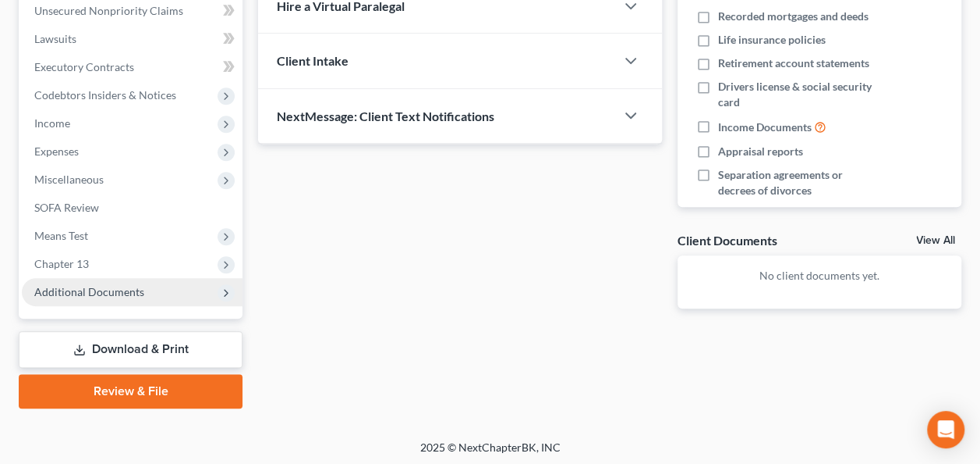 The height and width of the screenshot is (464, 980). Describe the element at coordinates (772, 40) in the screenshot. I see `span: Life insurance policies` at that location.